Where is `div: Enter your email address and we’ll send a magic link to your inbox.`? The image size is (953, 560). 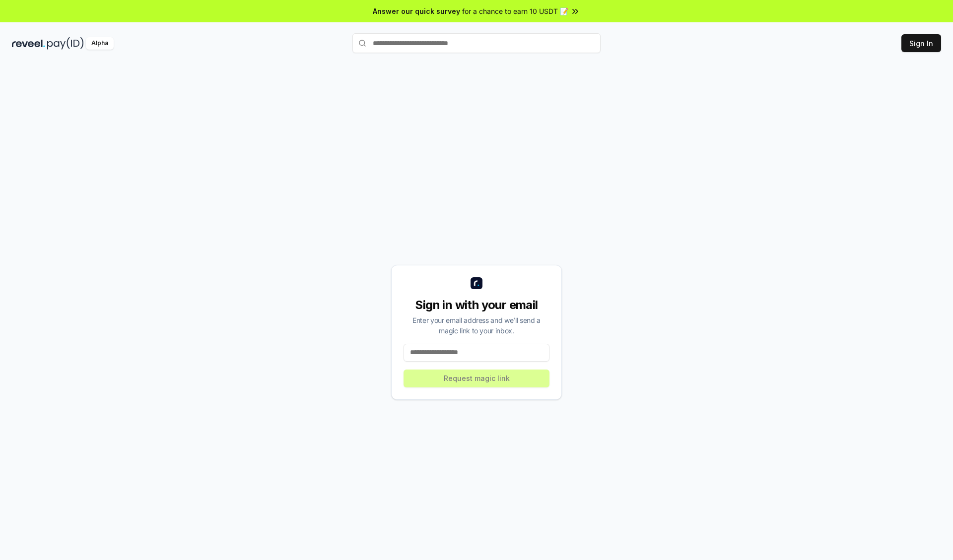
div: Enter your email address and we’ll send a magic link to your inbox. is located at coordinates (476, 325).